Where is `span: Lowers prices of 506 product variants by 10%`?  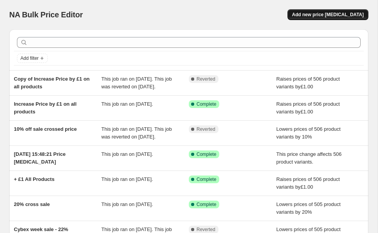 span: Lowers prices of 506 product variants by 10% is located at coordinates (308, 133).